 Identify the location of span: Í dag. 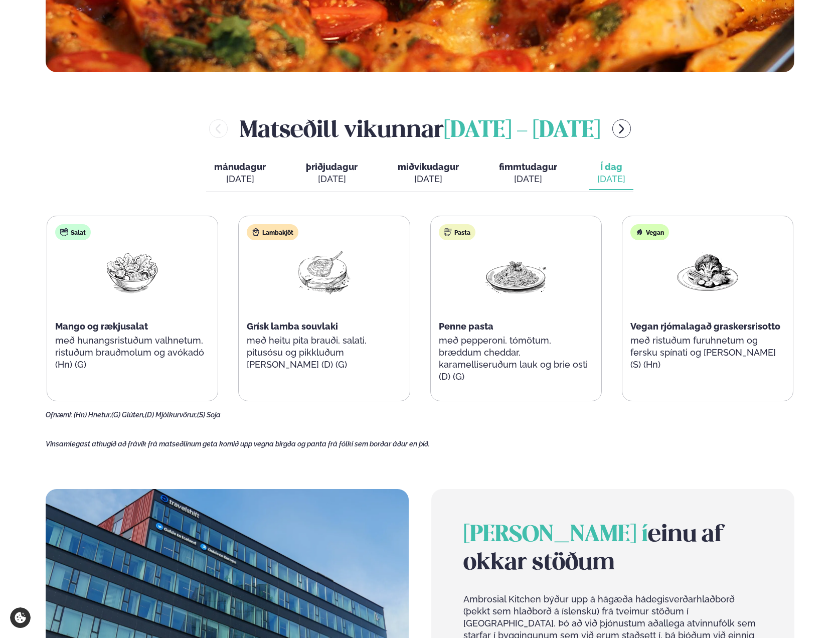
(611, 167).